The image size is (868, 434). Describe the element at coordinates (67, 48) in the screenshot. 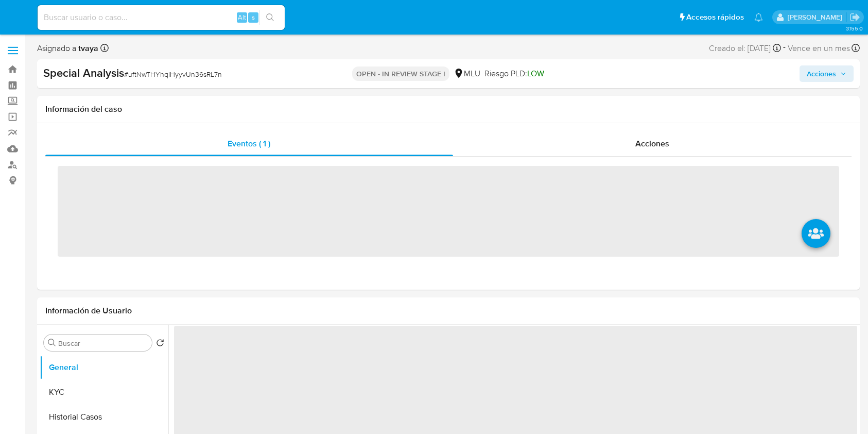

I see `span: Asignado a` at that location.